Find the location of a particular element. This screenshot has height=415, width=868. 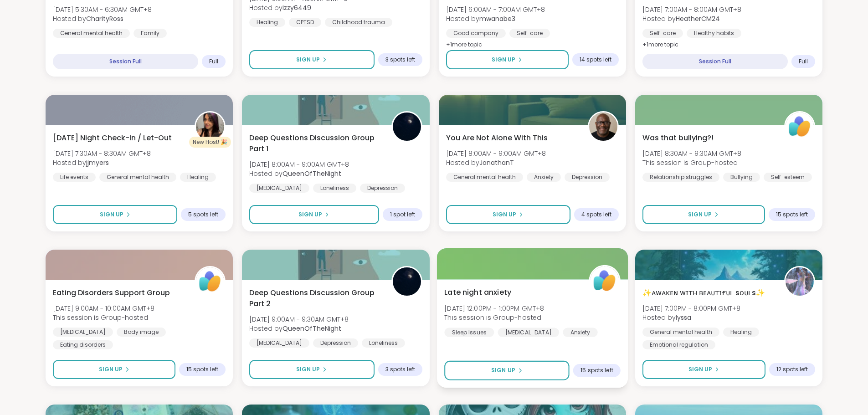

b: Izzy6449 is located at coordinates (296, 7).